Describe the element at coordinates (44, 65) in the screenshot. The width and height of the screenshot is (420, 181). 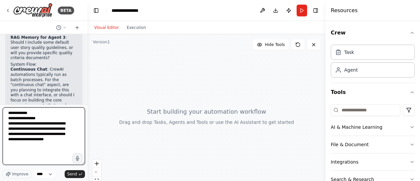
I see `h2: System Flow:` at that location.